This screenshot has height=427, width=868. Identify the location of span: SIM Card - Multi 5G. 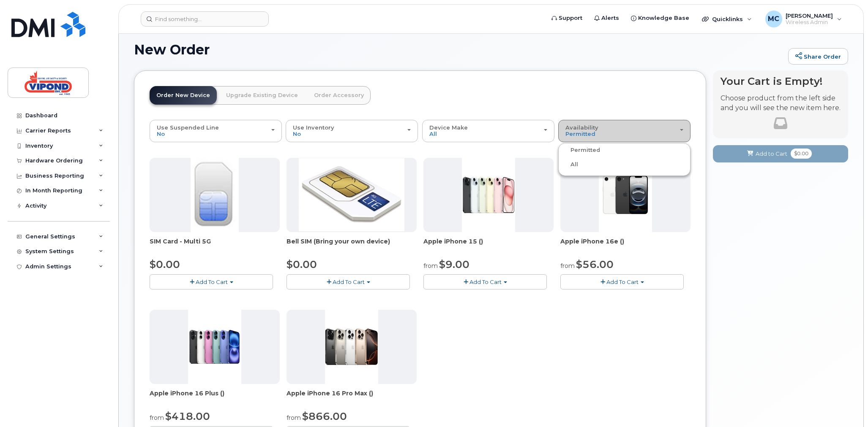
(215, 246).